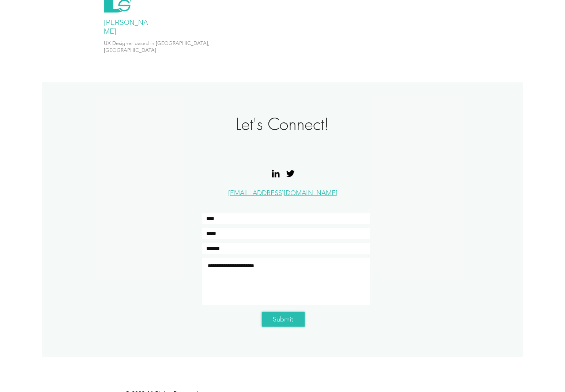 Image resolution: width=565 pixels, height=392 pixels. Describe the element at coordinates (275, 174) in the screenshot. I see `img: LinkedIn` at that location.